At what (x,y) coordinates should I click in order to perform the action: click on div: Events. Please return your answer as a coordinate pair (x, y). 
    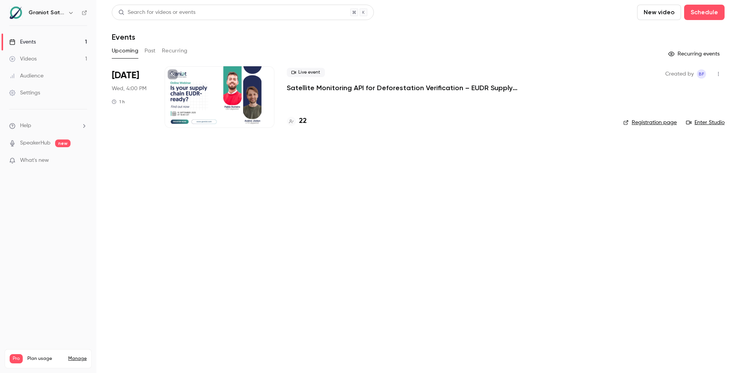
    Looking at the image, I should click on (22, 42).